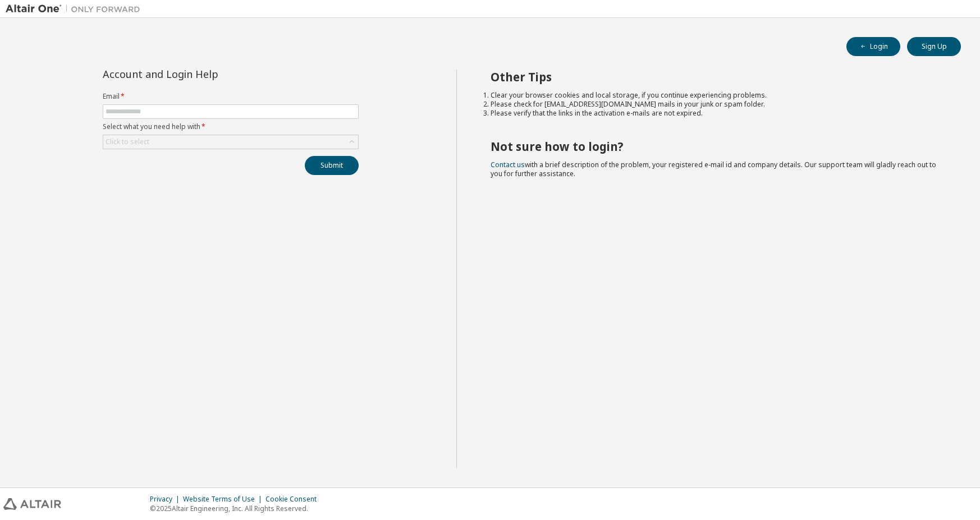 This screenshot has width=980, height=520. Describe the element at coordinates (716, 95) in the screenshot. I see `li: Clear your browser cookies and local storage, if you continue experiencing problems.` at that location.